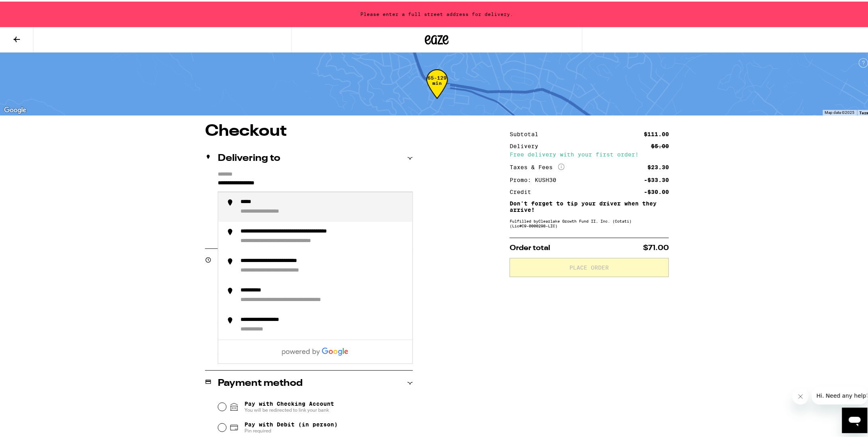 Image resolution: width=868 pixels, height=438 pixels. What do you see at coordinates (530, 246) in the screenshot?
I see `span: Order total` at bounding box center [530, 246].